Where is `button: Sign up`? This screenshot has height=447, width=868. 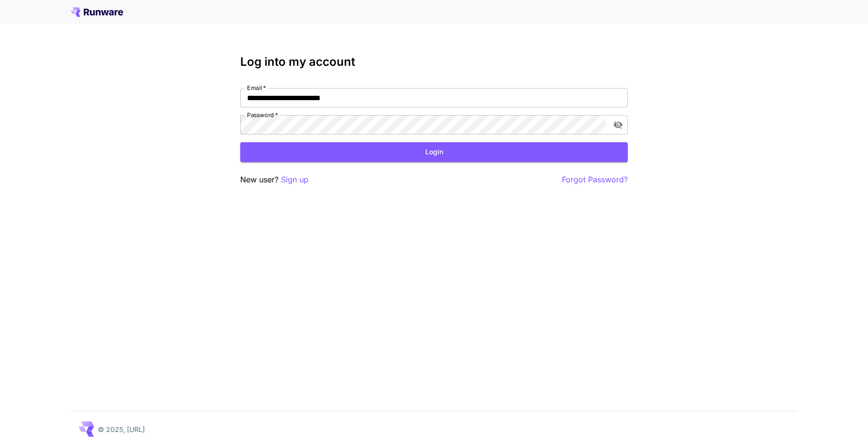
button: Sign up is located at coordinates (295, 180).